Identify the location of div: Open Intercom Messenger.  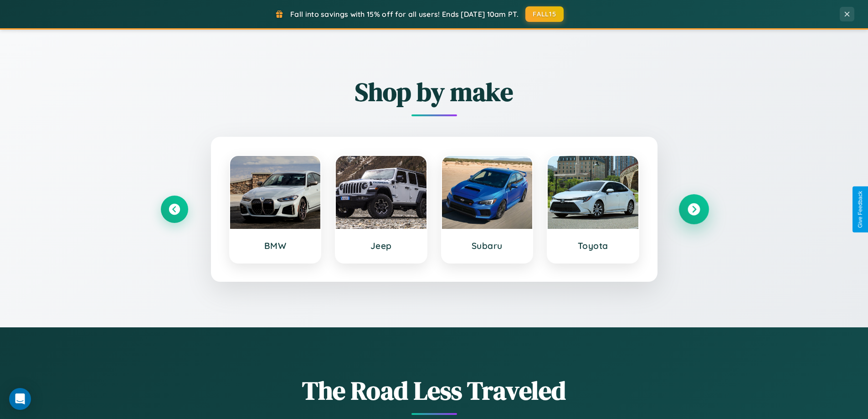
(20, 399).